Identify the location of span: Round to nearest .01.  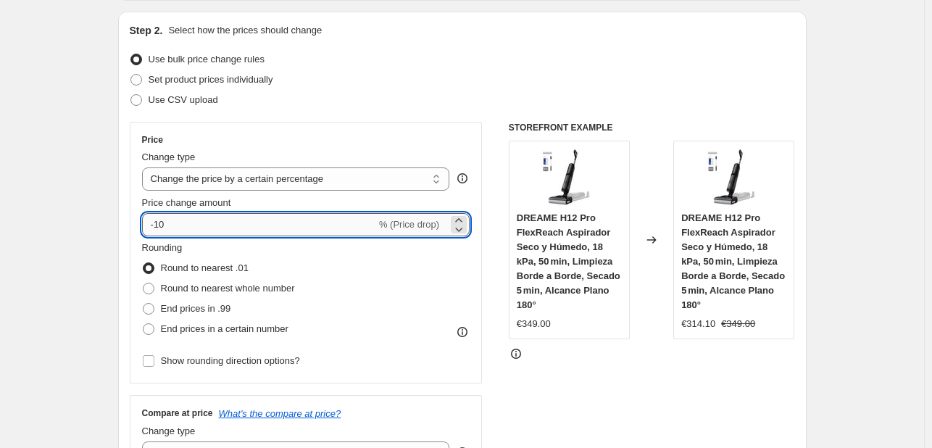
(204, 267).